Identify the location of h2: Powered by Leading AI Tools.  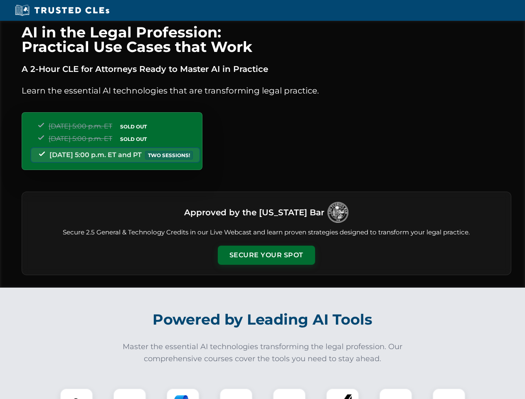
(263, 320).